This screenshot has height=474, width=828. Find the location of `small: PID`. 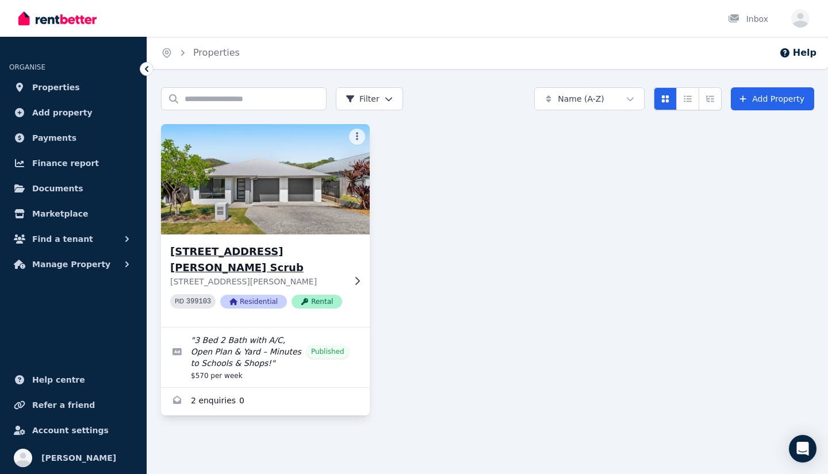

small: PID is located at coordinates (179, 301).